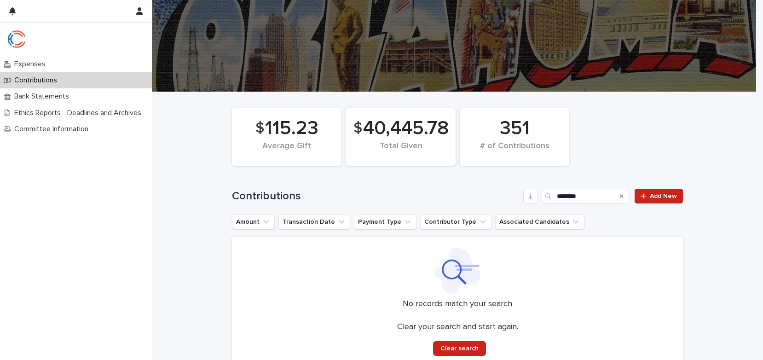 Image resolution: width=763 pixels, height=360 pixels. What do you see at coordinates (540, 222) in the screenshot?
I see `button: Associated Candidates` at bounding box center [540, 222].